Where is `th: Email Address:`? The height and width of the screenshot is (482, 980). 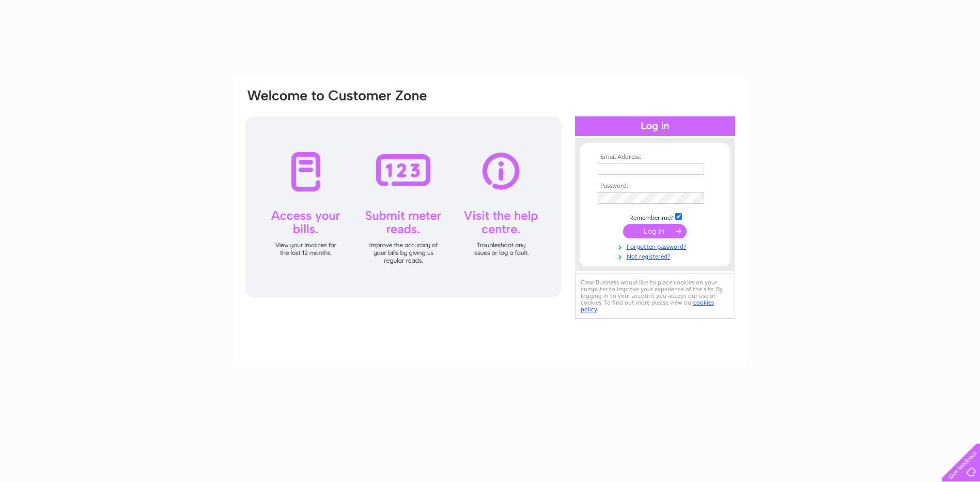 th: Email Address: is located at coordinates (655, 157).